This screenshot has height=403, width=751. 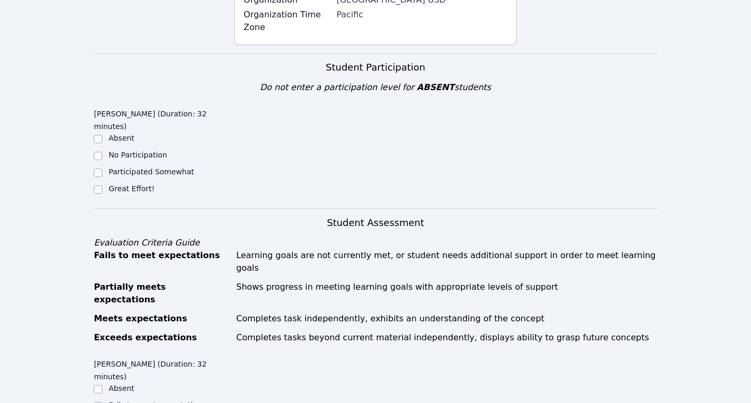 What do you see at coordinates (151, 172) in the screenshot?
I see `label: Participated Somewhat` at bounding box center [151, 172].